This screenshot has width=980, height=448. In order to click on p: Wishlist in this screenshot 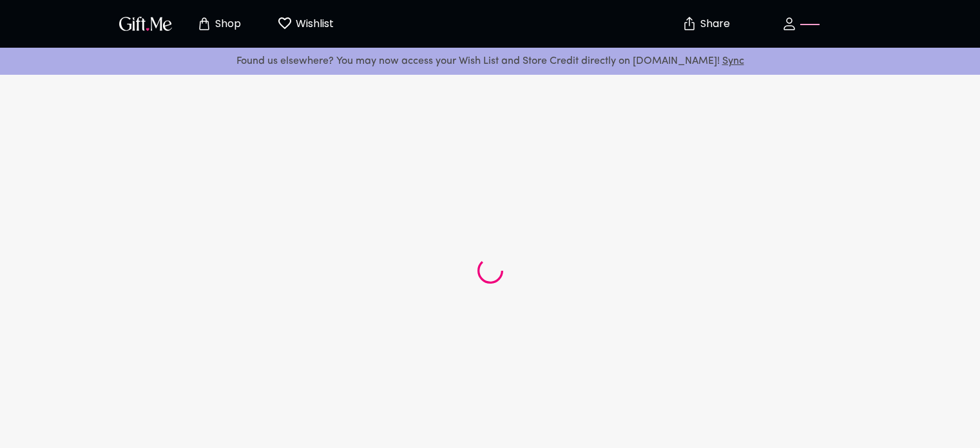, I will do `click(314, 24)`.